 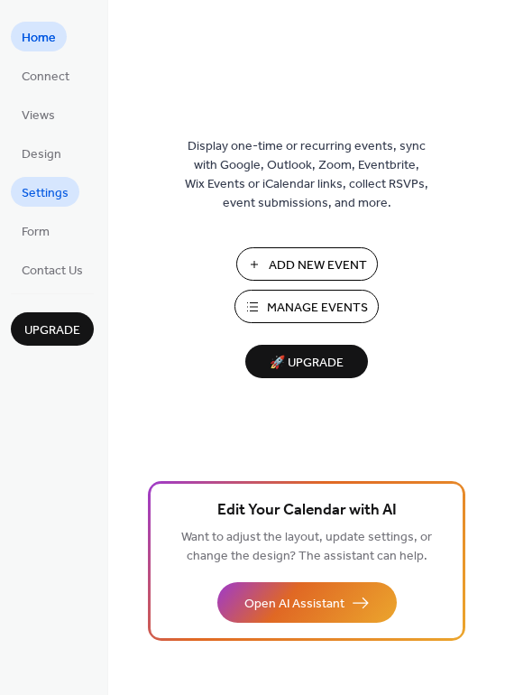 What do you see at coordinates (45, 75) in the screenshot?
I see `a: Connect` at bounding box center [45, 75].